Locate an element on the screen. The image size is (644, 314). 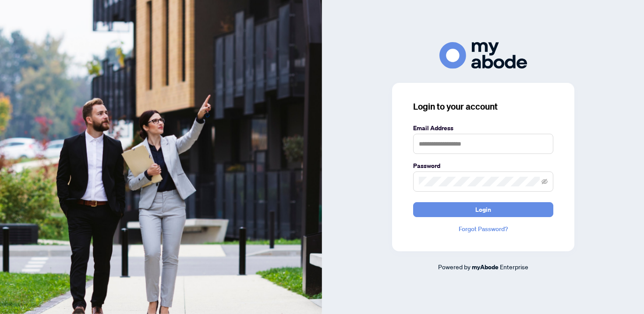
h3: Login to your account is located at coordinates (483, 107).